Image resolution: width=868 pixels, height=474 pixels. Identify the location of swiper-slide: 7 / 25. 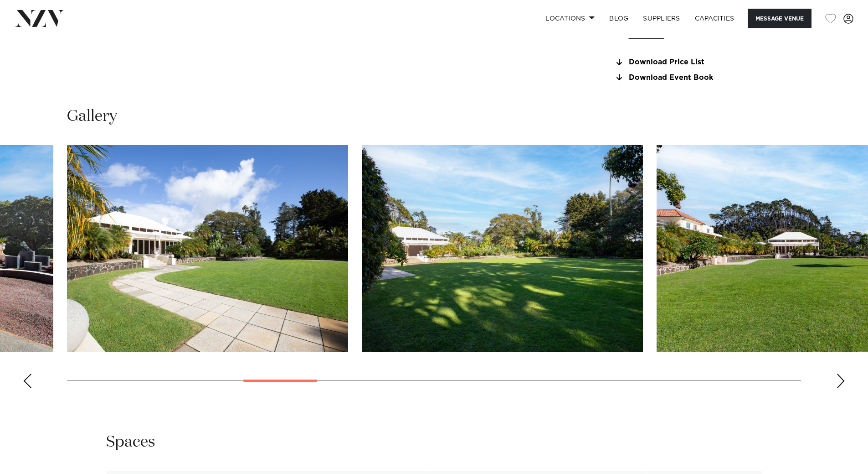
(207, 248).